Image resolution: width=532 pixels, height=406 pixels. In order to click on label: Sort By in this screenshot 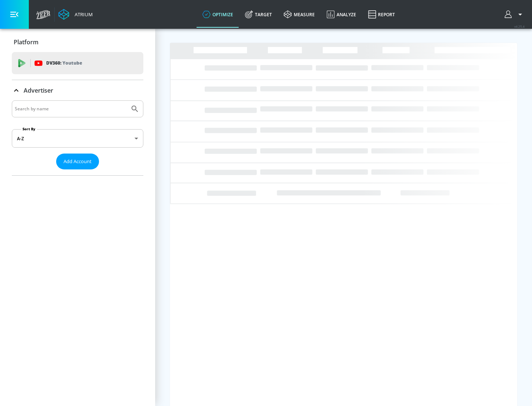, I will do `click(29, 129)`.